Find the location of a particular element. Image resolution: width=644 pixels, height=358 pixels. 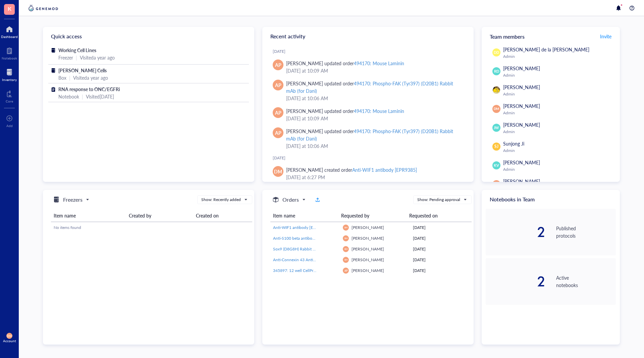

div: Active notebooks is located at coordinates (586, 281).